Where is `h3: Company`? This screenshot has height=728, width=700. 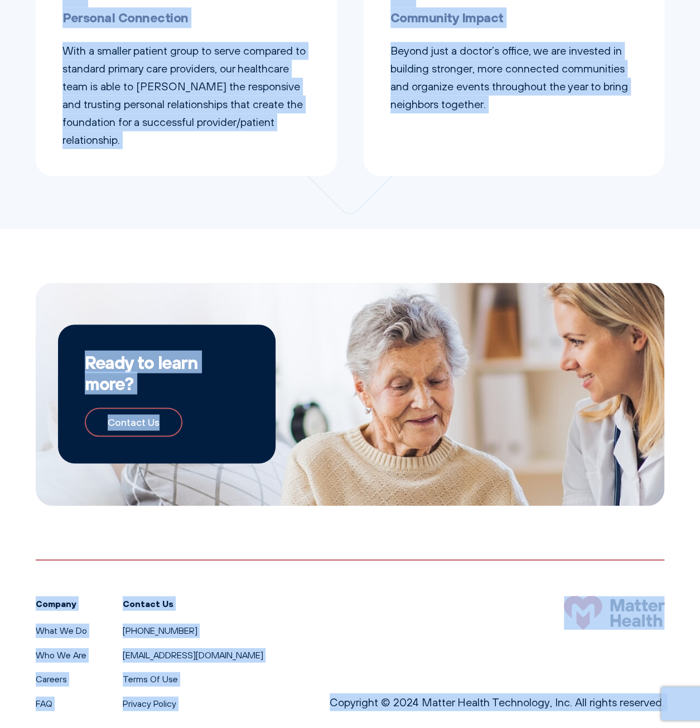 h3: Company is located at coordinates (61, 603).